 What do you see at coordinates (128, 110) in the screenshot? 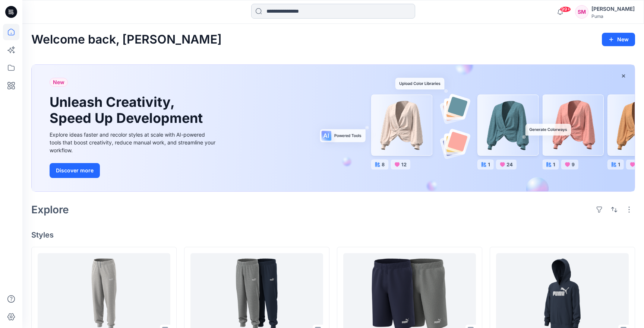
I see `h1: Unleash Creativity, Speed Up Development` at bounding box center [128, 110].